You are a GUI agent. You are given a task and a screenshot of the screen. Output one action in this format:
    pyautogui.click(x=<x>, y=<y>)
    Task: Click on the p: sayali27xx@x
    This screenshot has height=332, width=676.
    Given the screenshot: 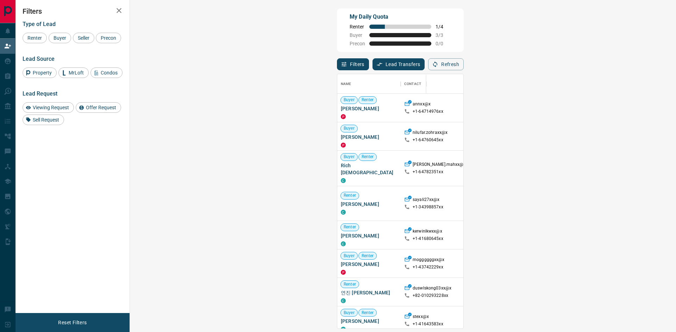 What is the action you would take?
    pyautogui.click(x=426, y=201)
    